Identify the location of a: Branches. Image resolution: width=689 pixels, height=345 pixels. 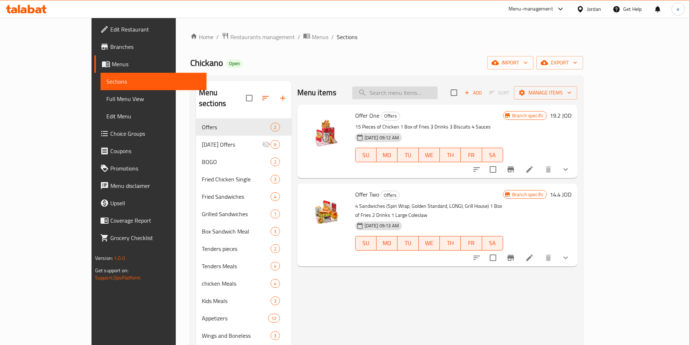
(150, 47).